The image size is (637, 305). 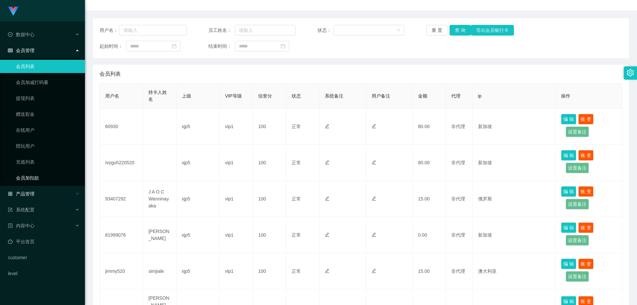 What do you see at coordinates (631, 73) in the screenshot?
I see `i: 图标: setting` at bounding box center [631, 73].